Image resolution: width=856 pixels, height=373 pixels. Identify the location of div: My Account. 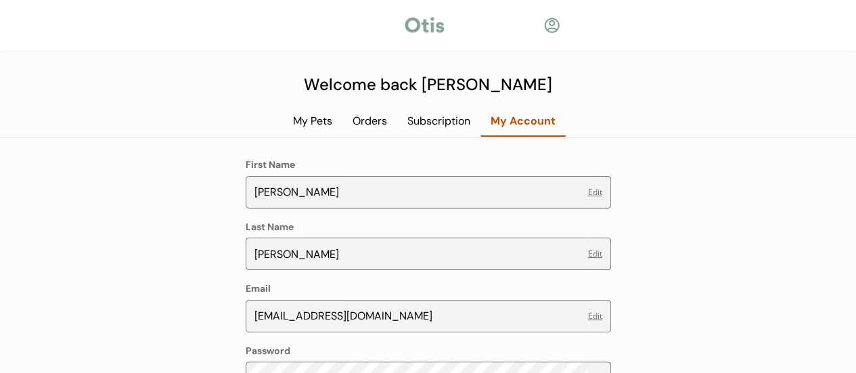
(523, 121).